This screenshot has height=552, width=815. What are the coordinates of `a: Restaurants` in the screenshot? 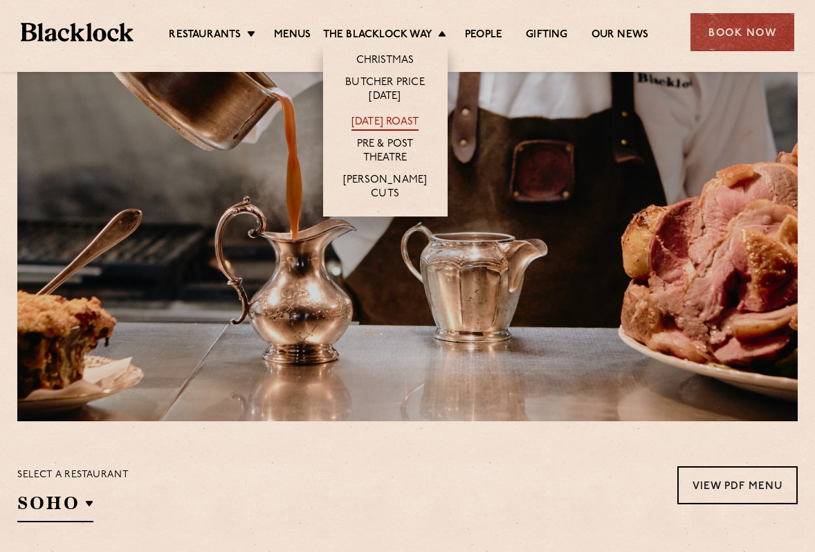 It's located at (205, 36).